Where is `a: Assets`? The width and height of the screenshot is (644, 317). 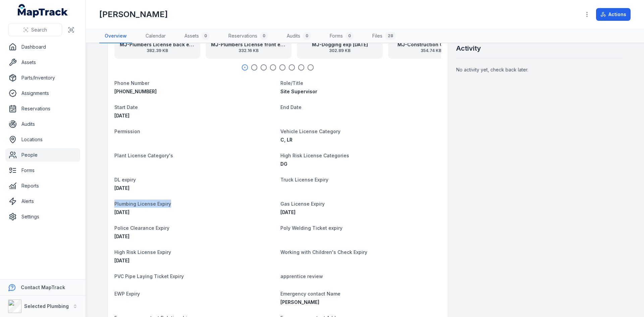 a: Assets is located at coordinates (42, 63).